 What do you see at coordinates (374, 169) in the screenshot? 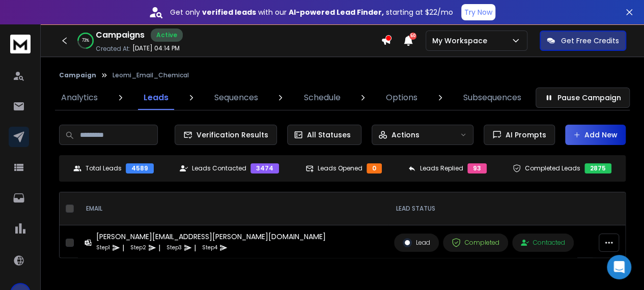
I see `div: 0` at bounding box center [374, 169].